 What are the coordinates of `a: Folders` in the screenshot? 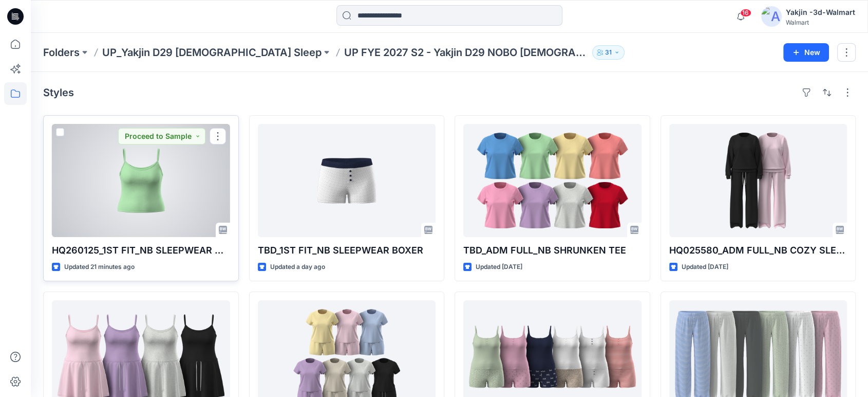 It's located at (61, 53).